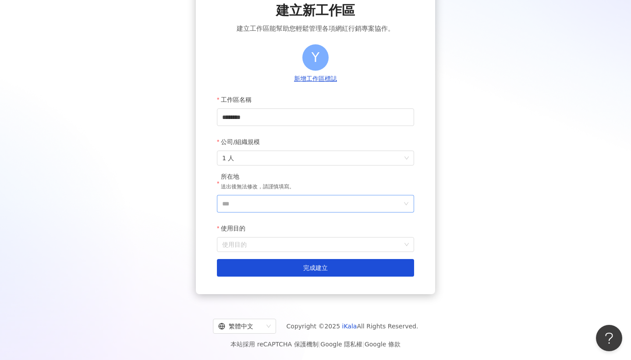 The image size is (631, 360). What do you see at coordinates (316, 57) in the screenshot?
I see `span: Y` at bounding box center [316, 57].